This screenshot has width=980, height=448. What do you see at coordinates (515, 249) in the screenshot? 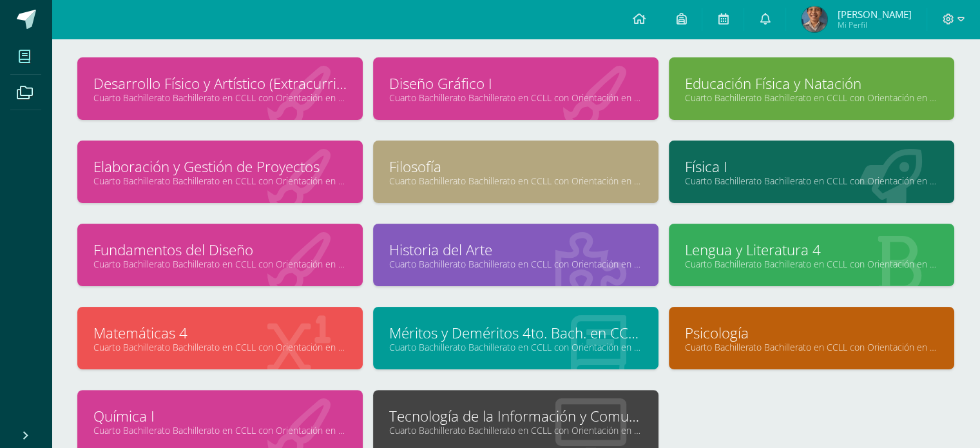
I see `a: Historia del Arte` at bounding box center [515, 249].